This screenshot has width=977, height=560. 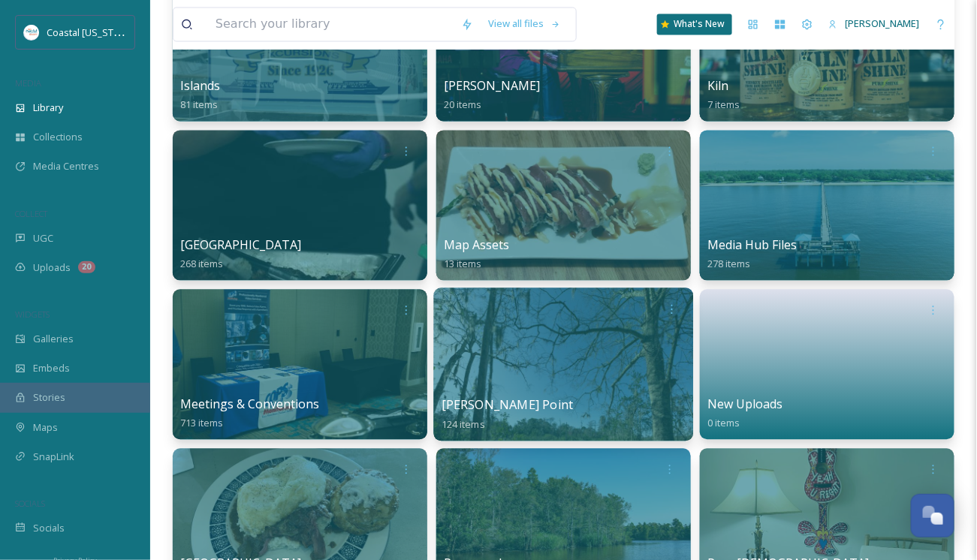 What do you see at coordinates (32, 32) in the screenshot?
I see `img: download%20%281%29.jpeg` at bounding box center [32, 32].